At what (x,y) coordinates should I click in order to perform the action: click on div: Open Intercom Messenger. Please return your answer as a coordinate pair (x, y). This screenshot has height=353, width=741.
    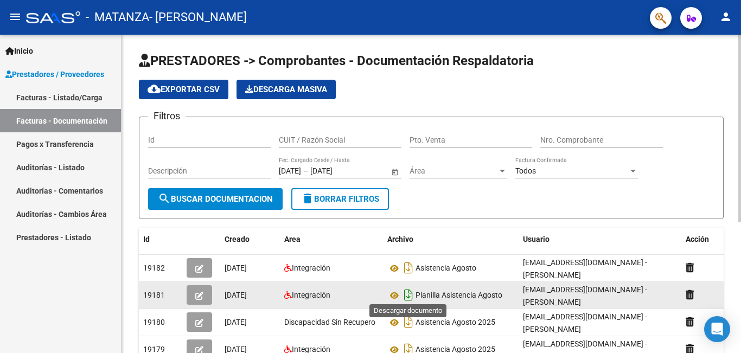
    Looking at the image, I should click on (717, 329).